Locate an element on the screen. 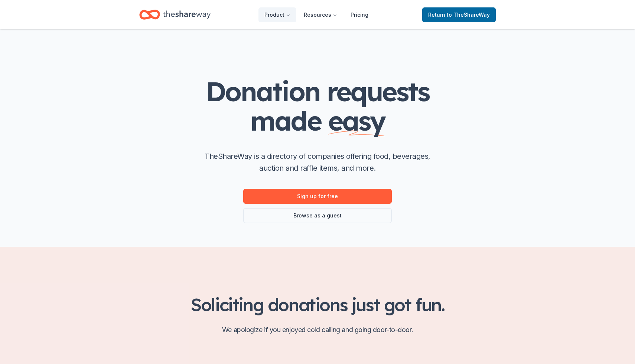 The image size is (635, 364). span: Return is located at coordinates (459, 15).